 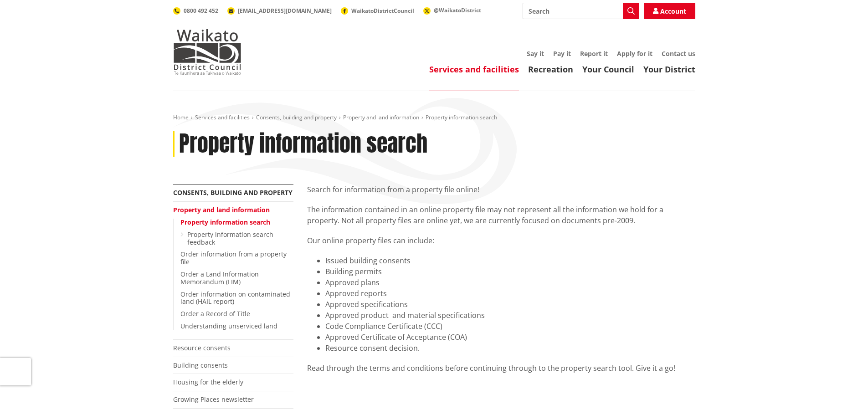 I want to click on nav: breadcrumb, so click(x=434, y=117).